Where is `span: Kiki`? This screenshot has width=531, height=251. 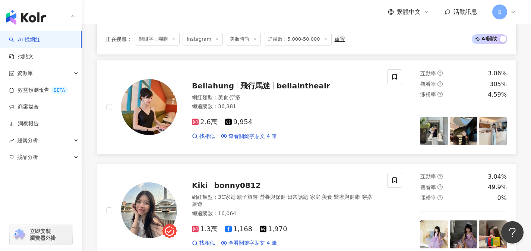 span: Kiki is located at coordinates (200, 185).